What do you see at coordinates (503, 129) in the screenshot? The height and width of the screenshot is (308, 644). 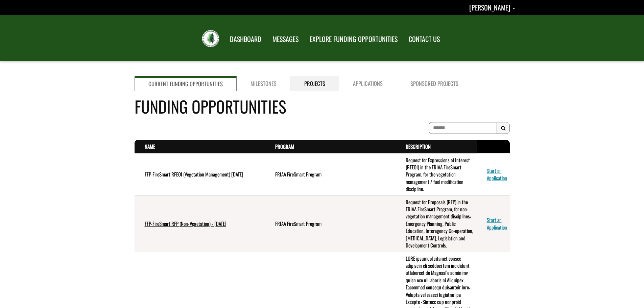 I see `button: Search Results` at bounding box center [503, 129].